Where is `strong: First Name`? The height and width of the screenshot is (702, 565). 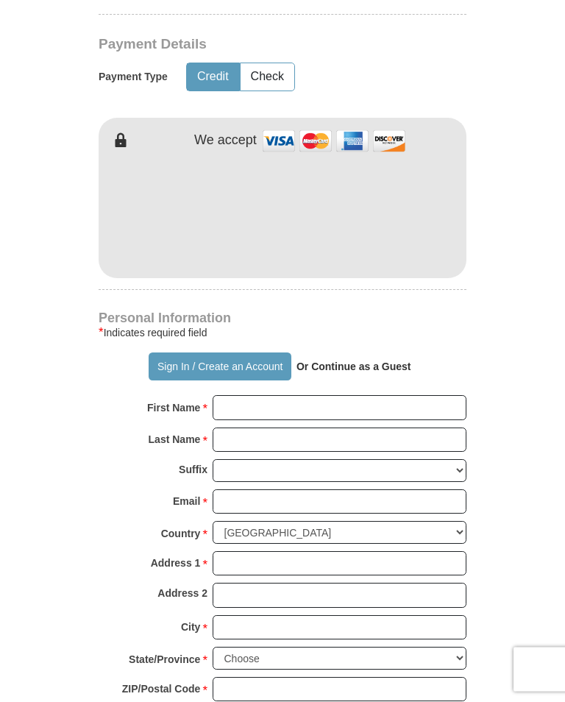 strong: First Name is located at coordinates (174, 408).